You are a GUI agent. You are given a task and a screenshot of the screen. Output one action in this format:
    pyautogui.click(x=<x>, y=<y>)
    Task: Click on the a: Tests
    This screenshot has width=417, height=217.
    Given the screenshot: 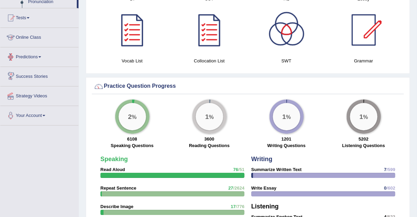 What is the action you would take?
    pyautogui.click(x=39, y=17)
    